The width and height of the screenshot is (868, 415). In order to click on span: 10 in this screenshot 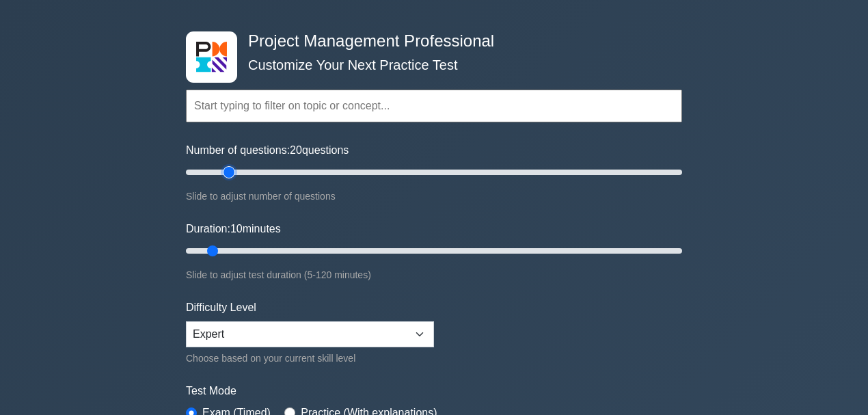, I will do `click(237, 228)`.